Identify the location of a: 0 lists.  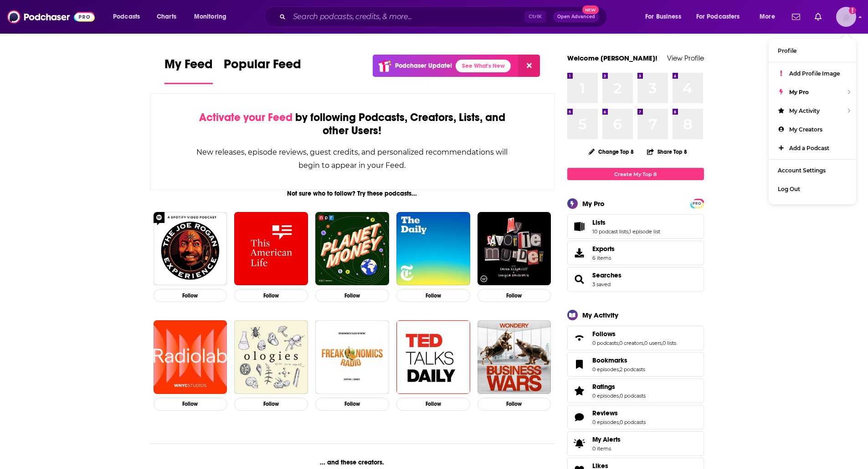
(669, 343).